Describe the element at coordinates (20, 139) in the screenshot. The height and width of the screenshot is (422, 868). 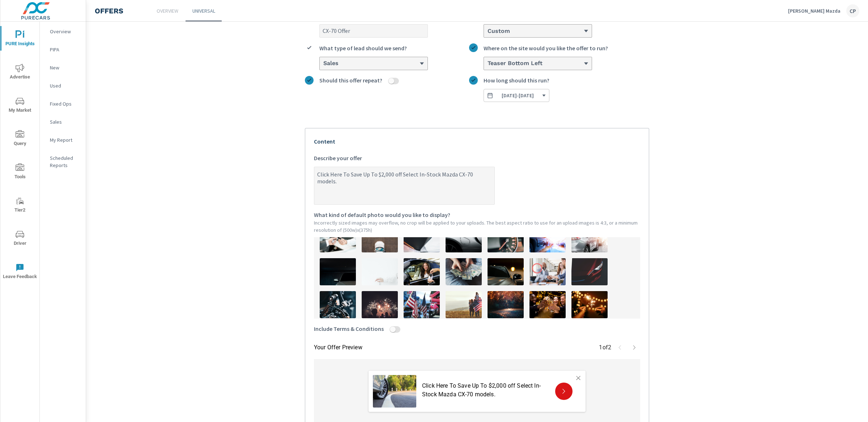
I see `span: Query` at that location.